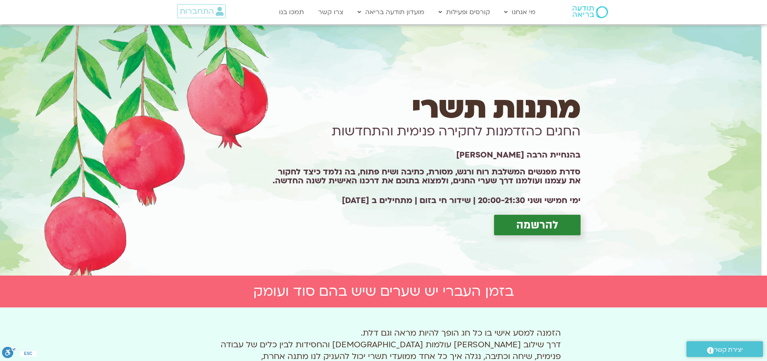 This screenshot has width=767, height=361. I want to click on h1: החגים כהזדמנות לחקירה פנימית והתחדשות, so click(423, 131).